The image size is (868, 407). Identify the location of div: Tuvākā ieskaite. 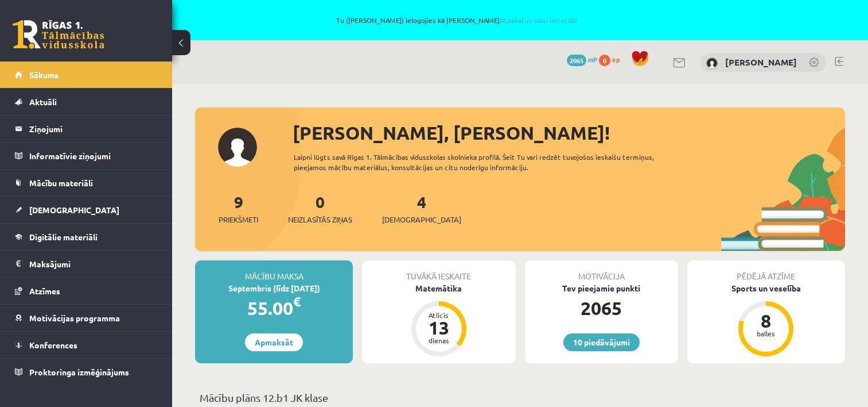
(439, 271).